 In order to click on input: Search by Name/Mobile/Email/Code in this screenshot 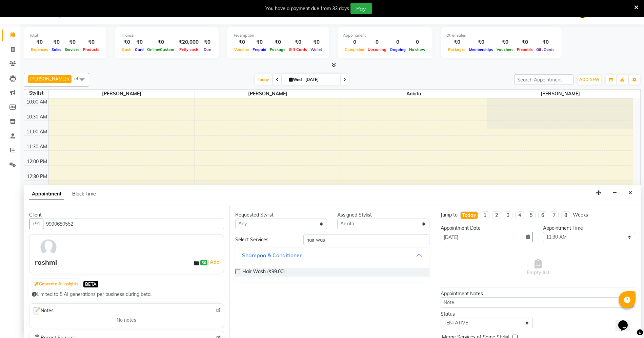, I will do `click(134, 224)`.